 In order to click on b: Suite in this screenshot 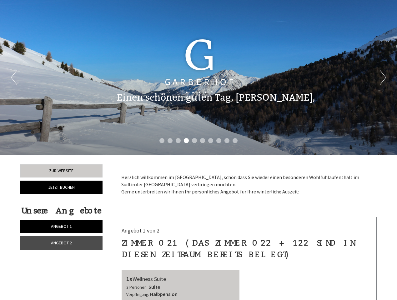, I will do `click(154, 287)`.